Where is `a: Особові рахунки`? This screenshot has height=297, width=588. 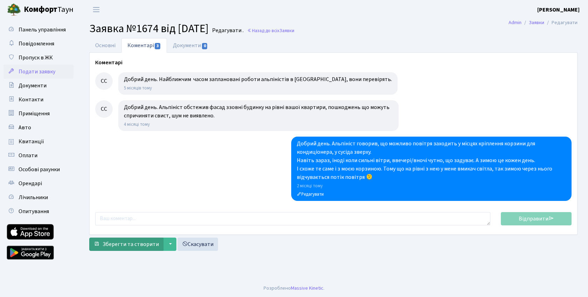 a: Особові рахунки is located at coordinates (38, 170).